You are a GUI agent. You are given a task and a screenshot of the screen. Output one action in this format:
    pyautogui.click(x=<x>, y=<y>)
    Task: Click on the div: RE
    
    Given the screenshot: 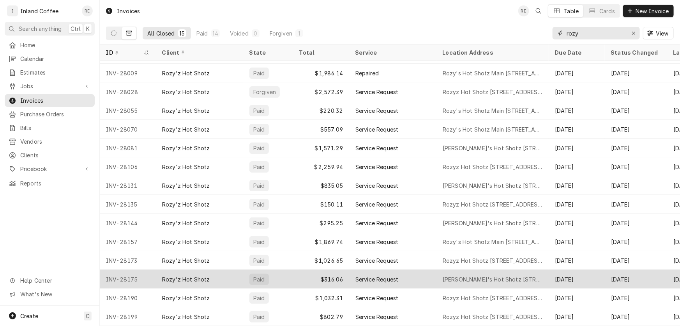 What is the action you would take?
    pyautogui.click(x=524, y=11)
    